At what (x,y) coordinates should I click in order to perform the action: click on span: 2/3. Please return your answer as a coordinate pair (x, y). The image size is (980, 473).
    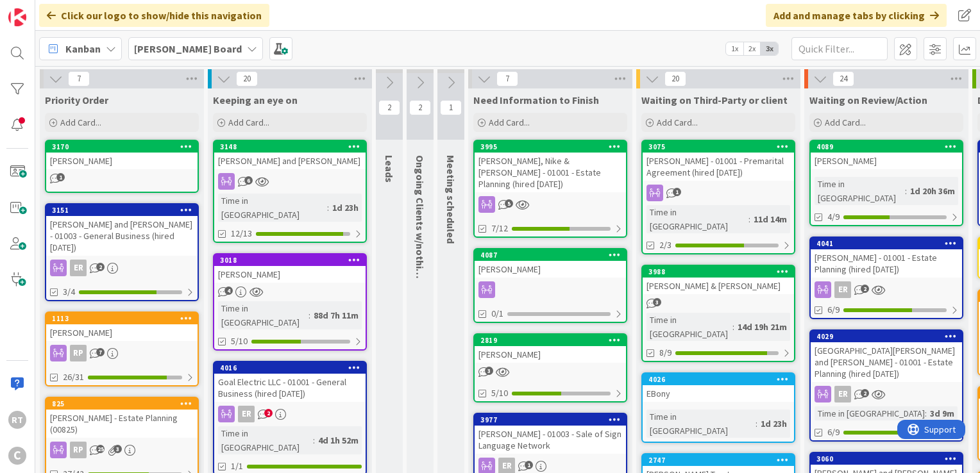
    Looking at the image, I should click on (665, 245).